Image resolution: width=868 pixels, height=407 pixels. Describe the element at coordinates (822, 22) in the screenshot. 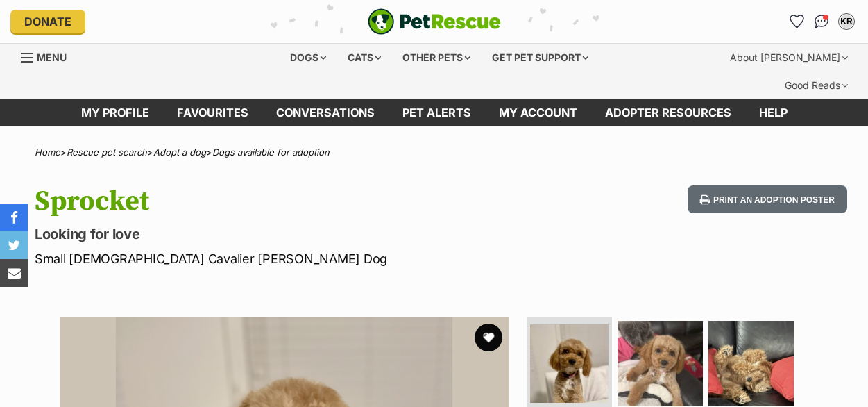

I see `a: Conversations` at that location.